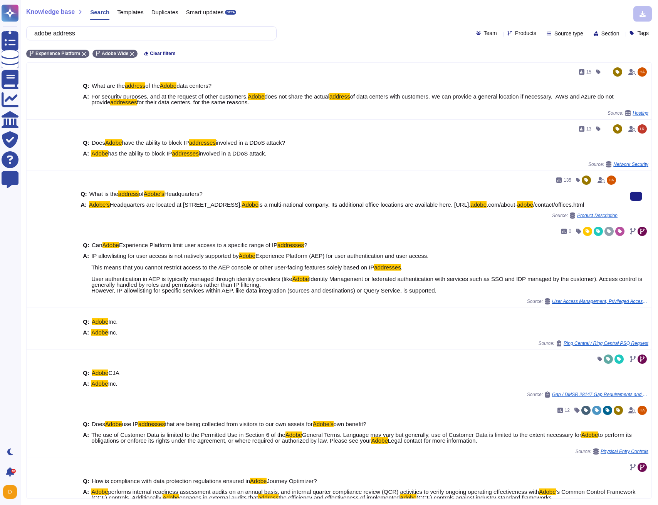 This screenshot has height=505, width=658. Describe the element at coordinates (490, 33) in the screenshot. I see `span: Team` at that location.